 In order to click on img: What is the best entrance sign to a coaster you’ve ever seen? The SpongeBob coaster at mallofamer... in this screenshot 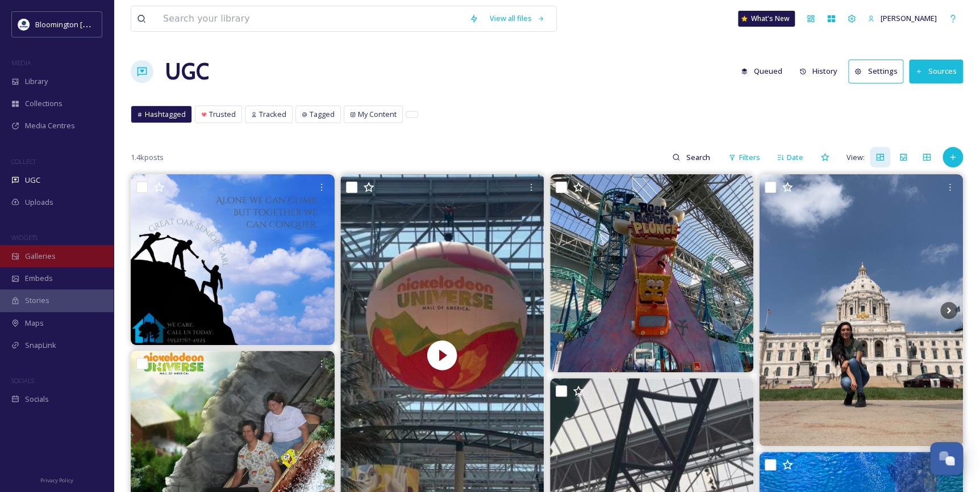, I will do `click(652, 273)`.